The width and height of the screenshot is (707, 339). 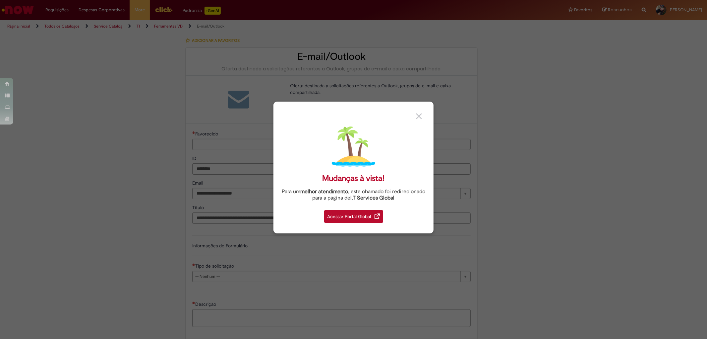 I want to click on div: Para um , este chamado foi redirecionado para a página de, so click(x=353, y=195).